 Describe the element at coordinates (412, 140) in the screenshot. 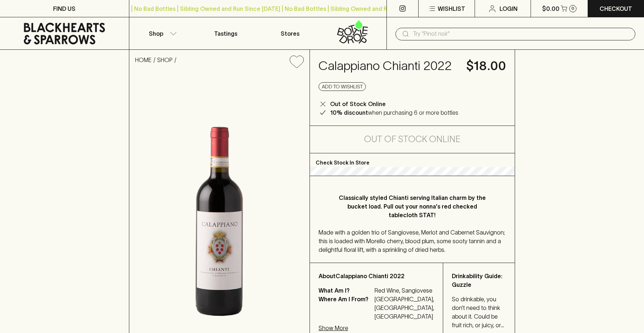

I see `h5: Out of Stock Online` at that location.